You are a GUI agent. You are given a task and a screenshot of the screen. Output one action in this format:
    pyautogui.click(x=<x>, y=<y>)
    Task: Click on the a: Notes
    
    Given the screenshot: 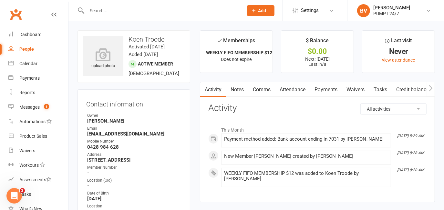 What is the action you would take?
    pyautogui.click(x=237, y=90)
    